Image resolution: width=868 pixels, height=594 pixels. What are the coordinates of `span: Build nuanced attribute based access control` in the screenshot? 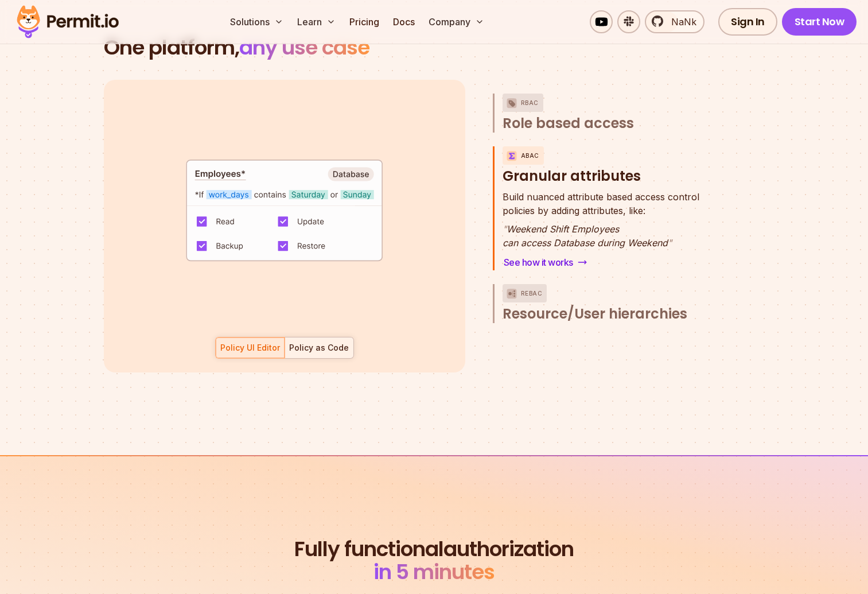 It's located at (601, 197).